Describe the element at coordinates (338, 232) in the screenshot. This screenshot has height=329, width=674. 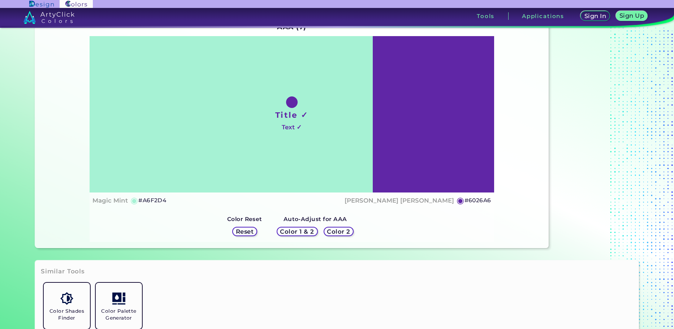
I see `h5: Color 2` at that location.